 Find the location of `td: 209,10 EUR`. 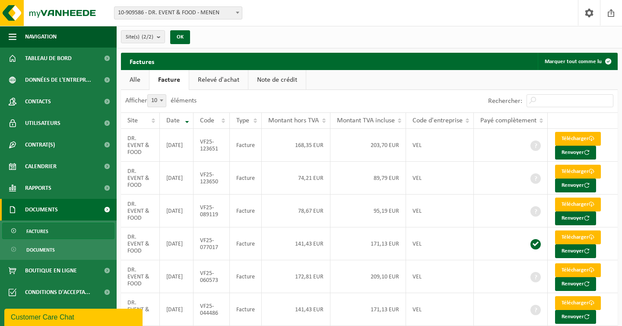

td: 209,10 EUR is located at coordinates (369, 276).